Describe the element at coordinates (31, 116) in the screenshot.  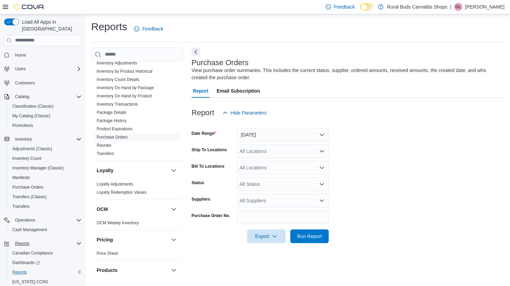
I see `span: My Catalog (Classic)` at that location.